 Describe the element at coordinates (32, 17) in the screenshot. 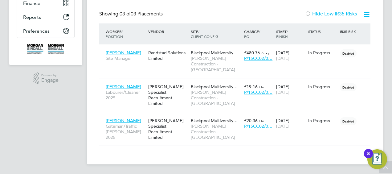

I see `span: Reports` at that location.